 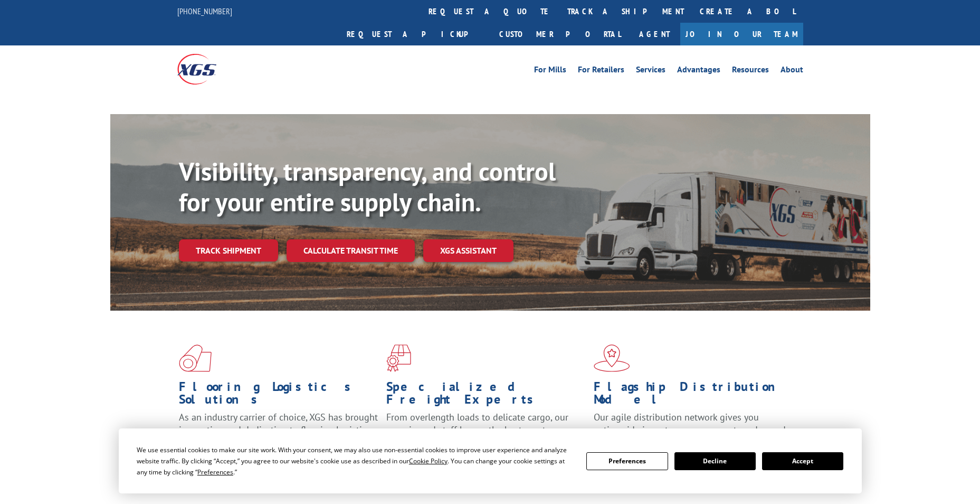 What do you see at coordinates (550, 72) in the screenshot?
I see `a: For Mills` at bounding box center [550, 72].